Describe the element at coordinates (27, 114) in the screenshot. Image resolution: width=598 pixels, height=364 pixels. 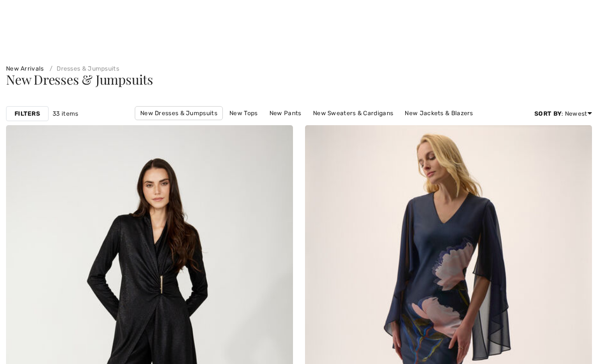
I see `strong: Filters` at that location.